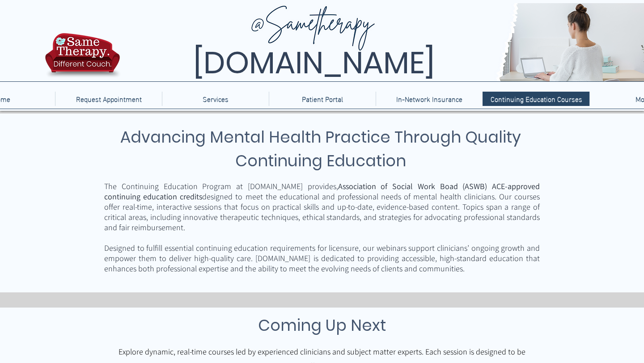  I want to click on p: Request Appointment, so click(109, 99).